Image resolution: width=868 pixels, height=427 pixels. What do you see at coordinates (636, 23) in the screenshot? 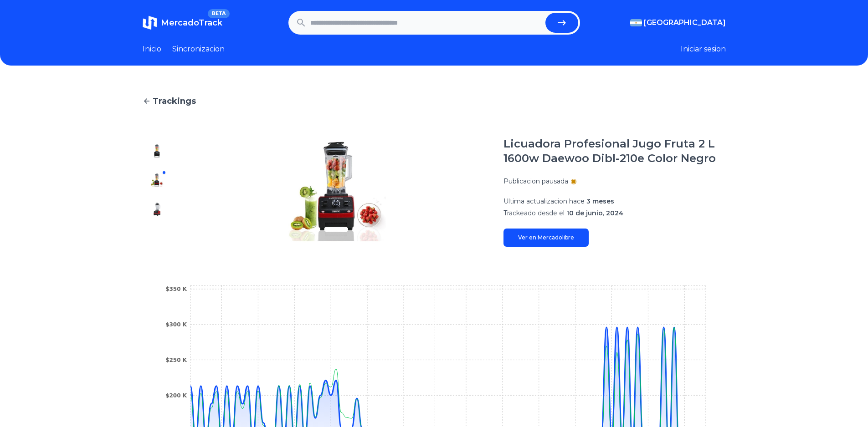
I see `img: Argentina` at bounding box center [636, 23].